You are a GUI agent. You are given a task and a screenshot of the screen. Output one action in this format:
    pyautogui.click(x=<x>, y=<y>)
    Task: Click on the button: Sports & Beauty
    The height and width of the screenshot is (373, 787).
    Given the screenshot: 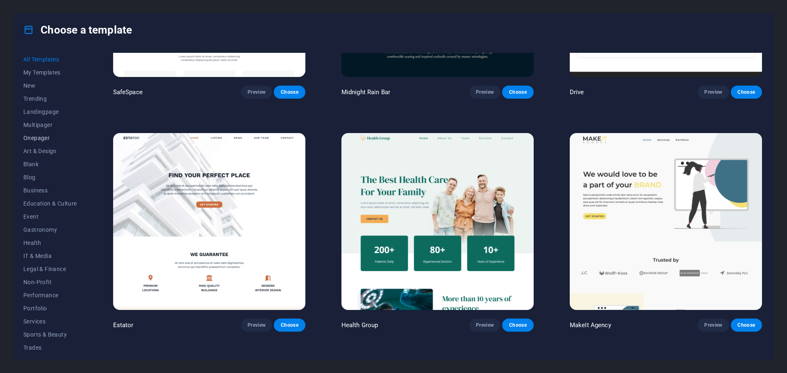 What is the action you would take?
    pyautogui.click(x=50, y=335)
    